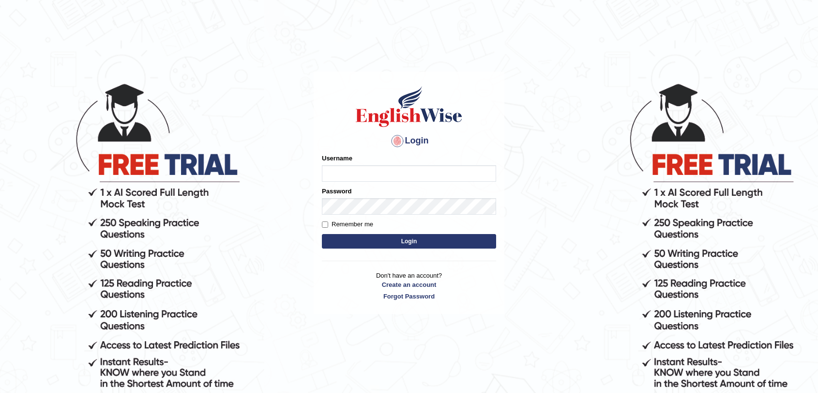 The width and height of the screenshot is (818, 393). I want to click on h4: Login, so click(409, 141).